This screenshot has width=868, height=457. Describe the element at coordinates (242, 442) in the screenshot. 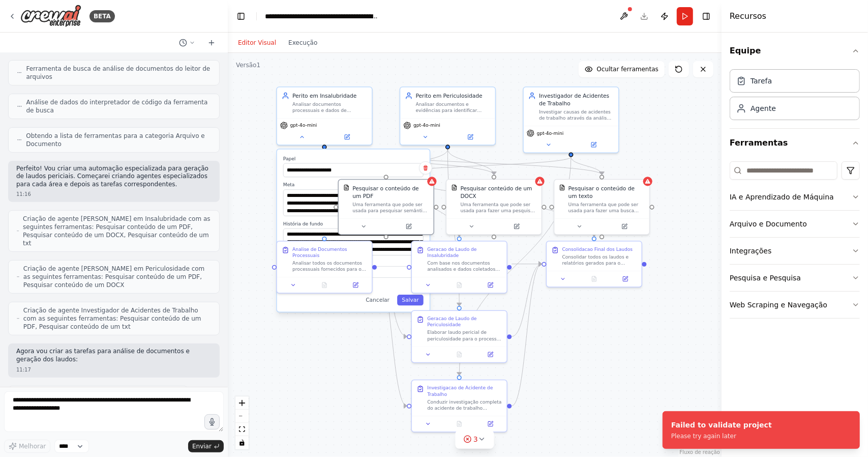

I see `button: alternar interatividade` at that location.